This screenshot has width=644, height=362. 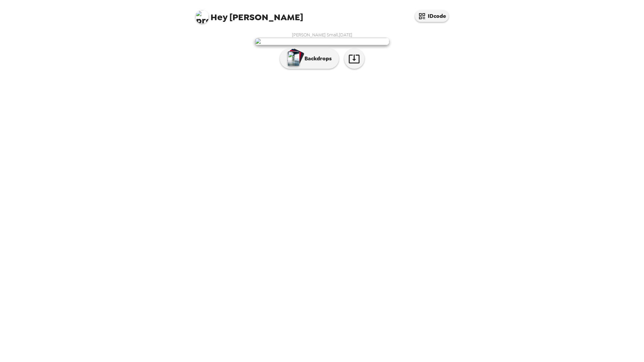 I want to click on img: profile pic, so click(x=202, y=17).